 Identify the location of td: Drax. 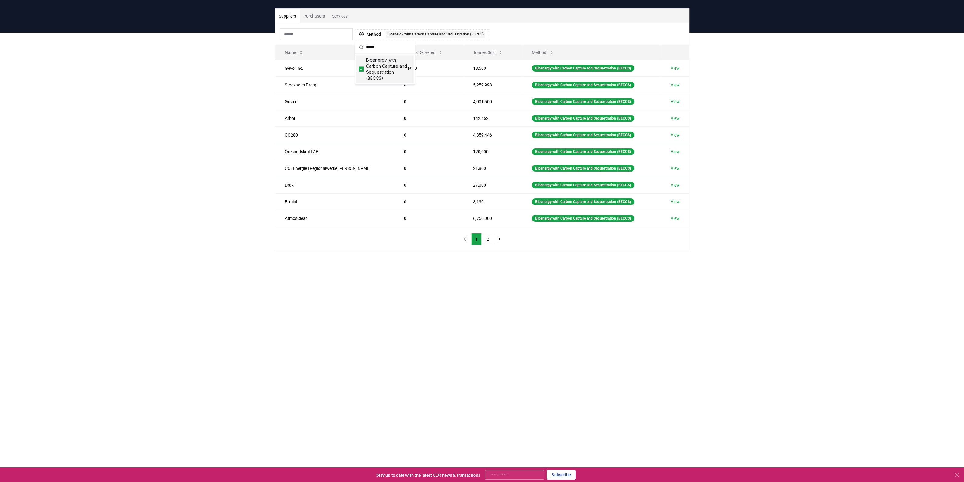
(335, 185).